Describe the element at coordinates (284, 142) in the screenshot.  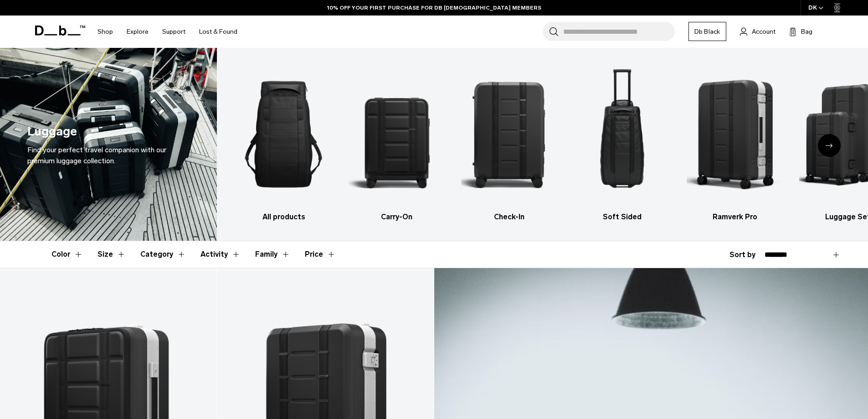
I see `a: Db All products` at that location.